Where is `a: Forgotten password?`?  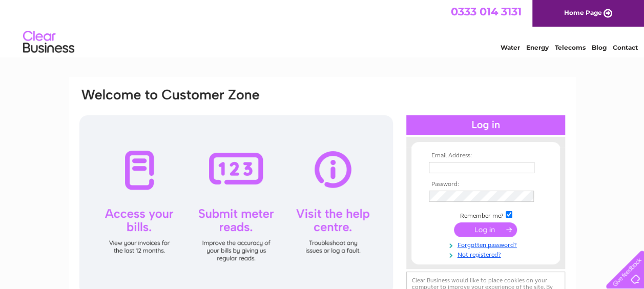 a: Forgotten password? is located at coordinates (487, 244).